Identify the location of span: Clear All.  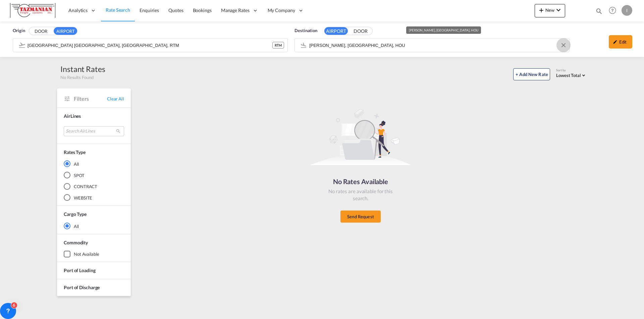
(115, 99).